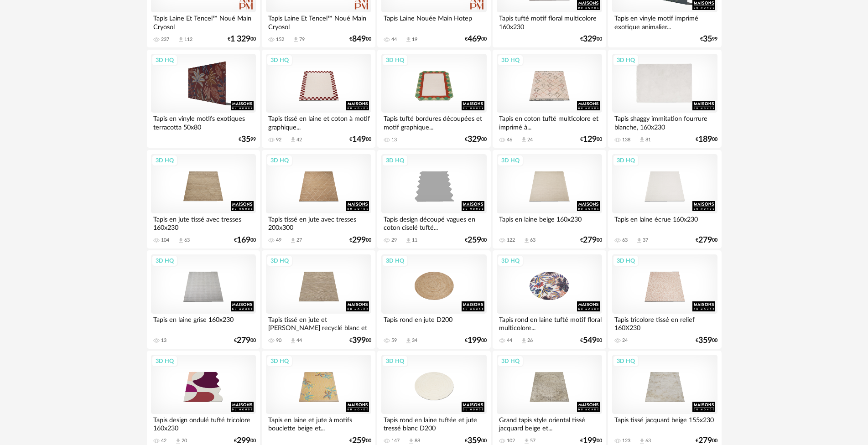 This screenshot has height=445, width=868. Describe the element at coordinates (549, 122) in the screenshot. I see `div: Tapis en coton tufté multicolore et imprimé à...` at that location.